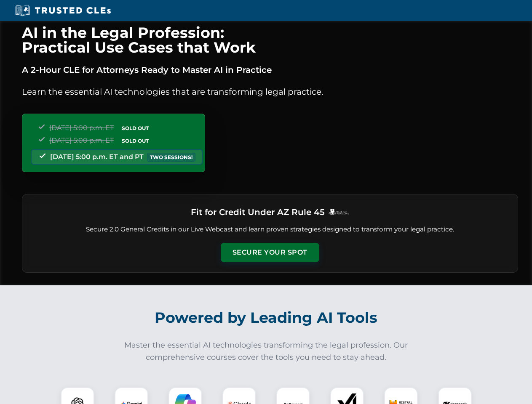 The height and width of the screenshot is (404, 532). I want to click on p: A 2-Hour CLE for Attorneys Ready to Master AI in Practice, so click(270, 70).